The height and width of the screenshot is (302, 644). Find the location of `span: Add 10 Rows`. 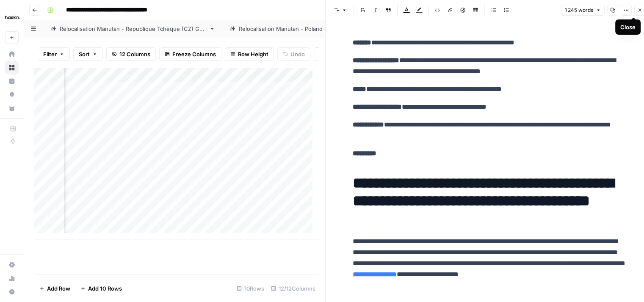

span: Add 10 Rows is located at coordinates (105, 289).